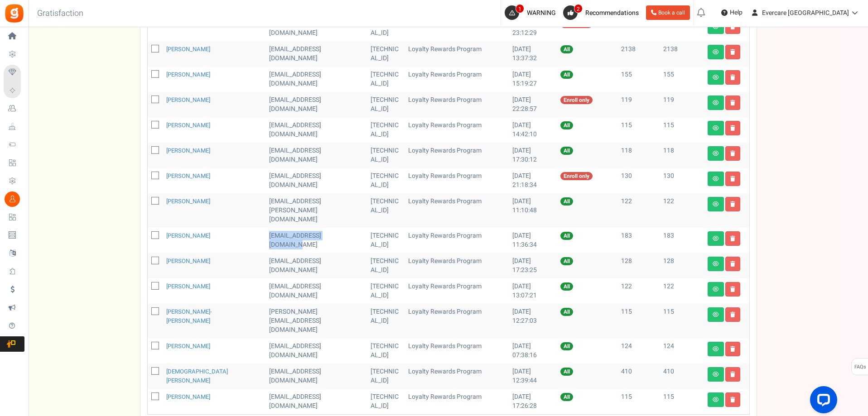  I want to click on td: 115, so click(681, 130).